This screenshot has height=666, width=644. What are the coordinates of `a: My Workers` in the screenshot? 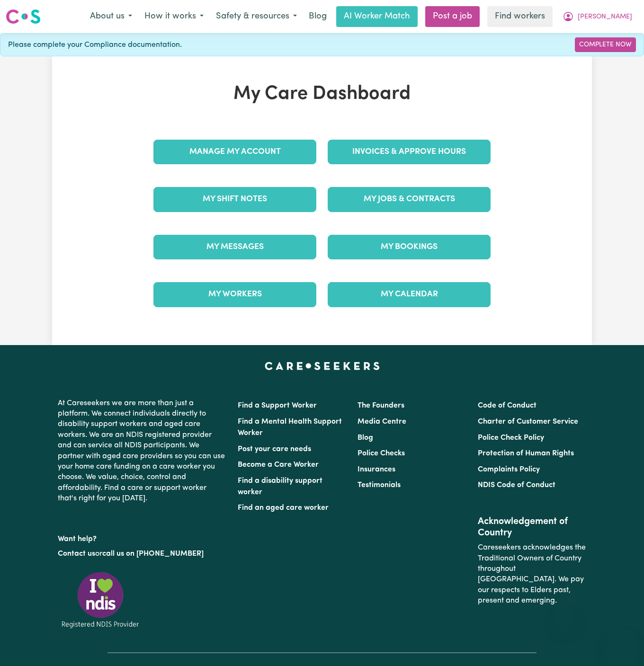 It's located at (235, 295).